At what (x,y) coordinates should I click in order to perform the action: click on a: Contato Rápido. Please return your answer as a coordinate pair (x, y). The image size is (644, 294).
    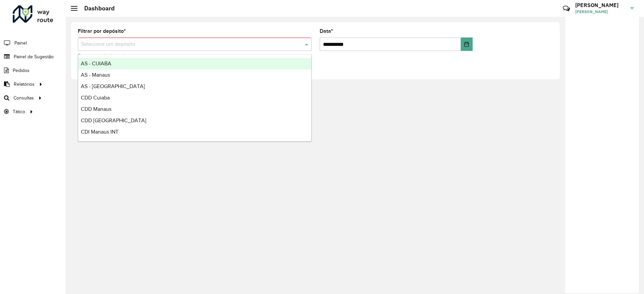
    Looking at the image, I should click on (566, 8).